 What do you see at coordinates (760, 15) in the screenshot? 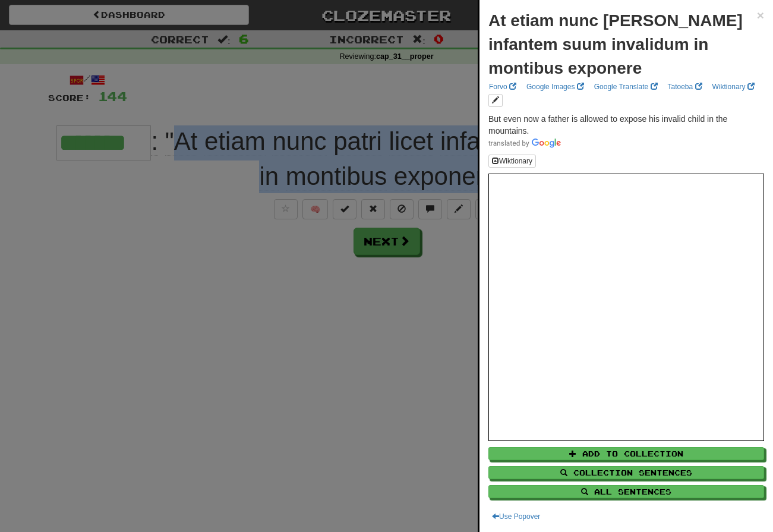
I see `button: Close` at bounding box center [760, 15].